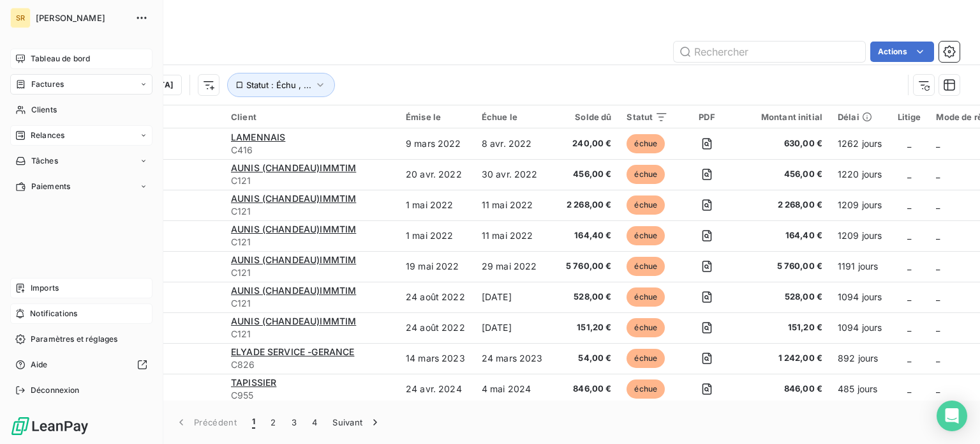 Image resolution: width=980 pixels, height=444 pixels. I want to click on button: Suivant, so click(357, 422).